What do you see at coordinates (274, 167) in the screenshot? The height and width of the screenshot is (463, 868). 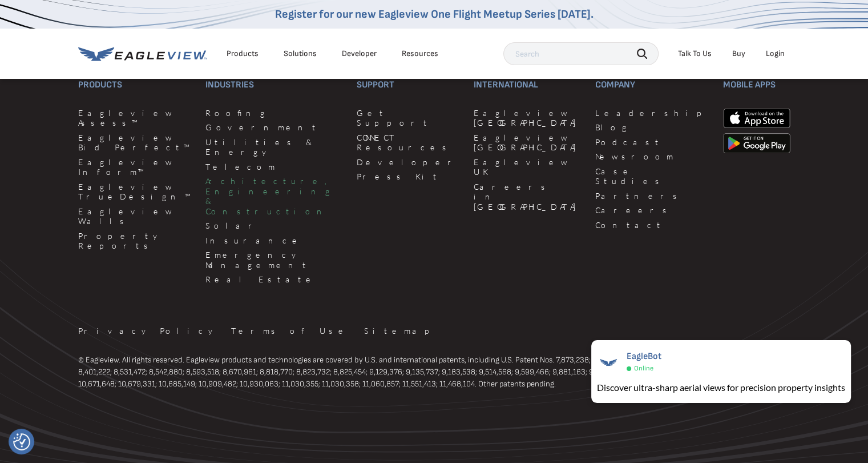 I see `a: Telecom` at bounding box center [274, 167].